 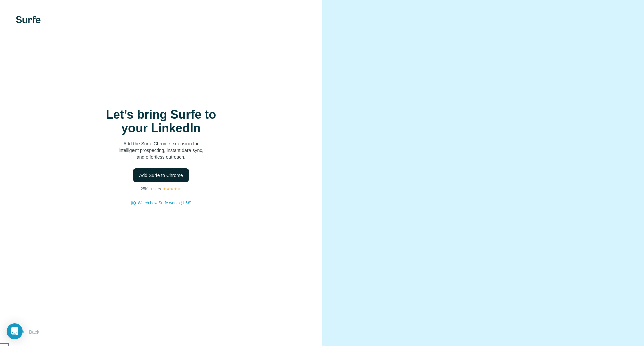 I want to click on div: Open Intercom Messenger, so click(x=15, y=331).